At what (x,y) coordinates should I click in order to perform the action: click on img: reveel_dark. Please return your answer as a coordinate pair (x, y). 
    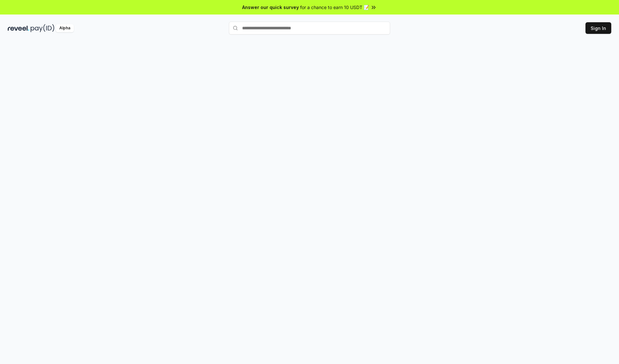
    Looking at the image, I should click on (19, 28).